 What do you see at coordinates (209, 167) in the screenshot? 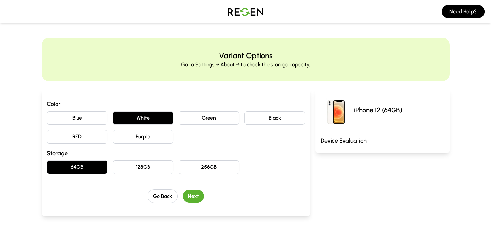
I see `button: 256GB` at bounding box center [209, 167].